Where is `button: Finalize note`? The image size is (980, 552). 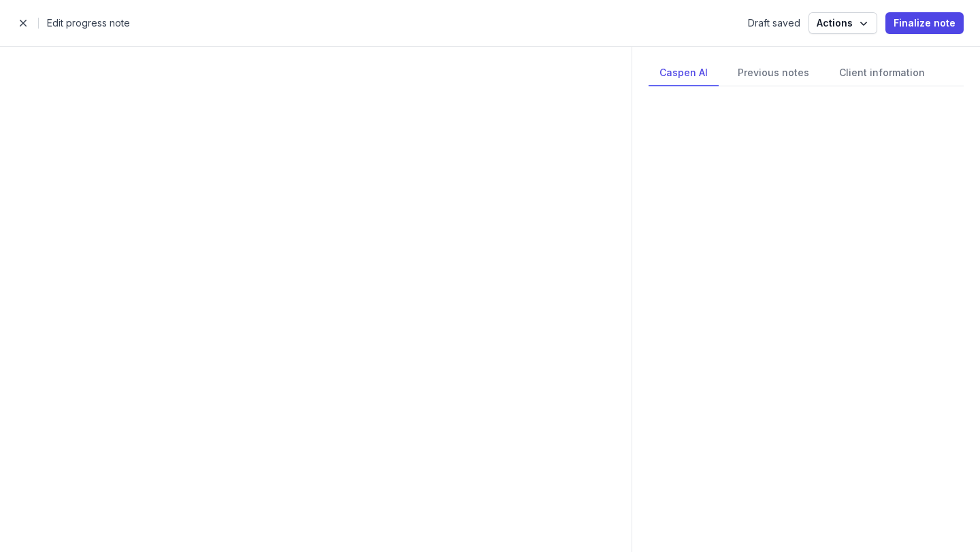 button: Finalize note is located at coordinates (924, 23).